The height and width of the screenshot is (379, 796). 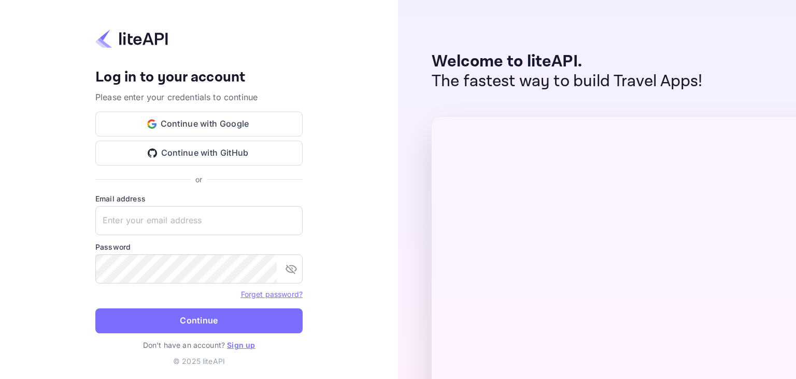 What do you see at coordinates (132, 38) in the screenshot?
I see `img: liteapi` at bounding box center [132, 38].